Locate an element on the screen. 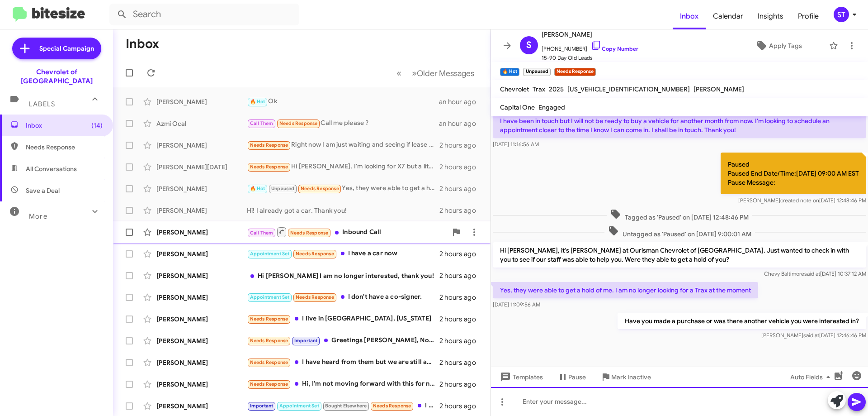 This screenshot has width=868, height=416. span: Inbox is located at coordinates (689, 16).